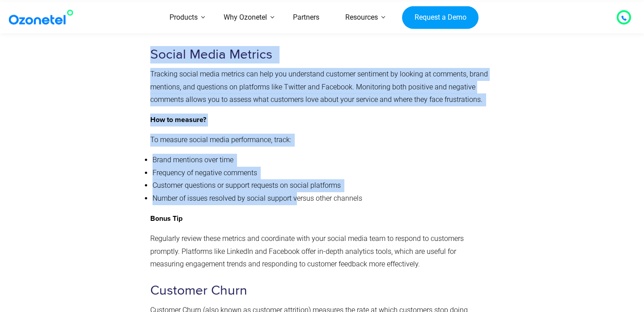 This screenshot has height=312, width=644. What do you see at coordinates (178, 120) in the screenshot?
I see `strong: How to measure?` at bounding box center [178, 120].